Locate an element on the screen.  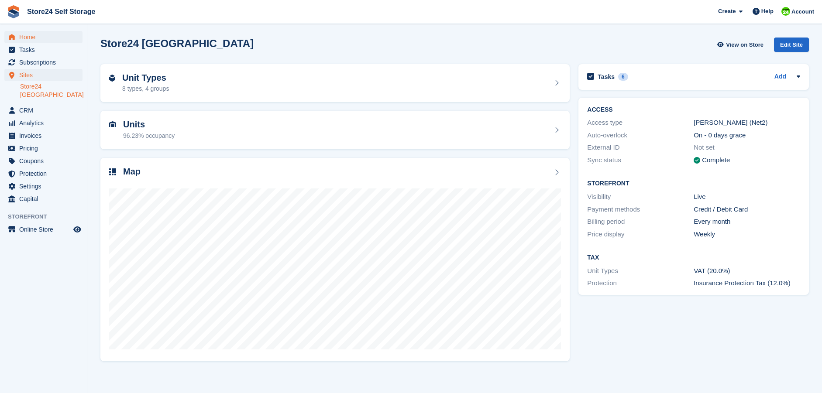
a: Store24 Self Storage is located at coordinates (61, 11).